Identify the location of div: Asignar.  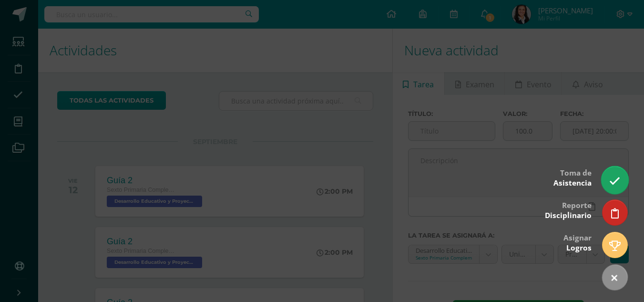
(577, 241).